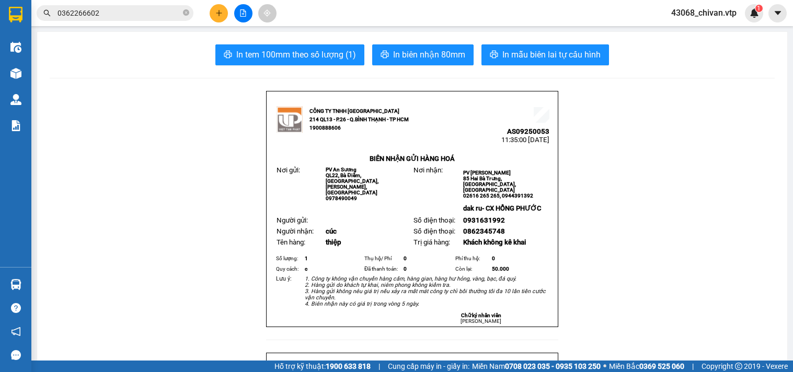 This screenshot has width=793, height=372. I want to click on td: Phí thu hộ:, so click(472, 259).